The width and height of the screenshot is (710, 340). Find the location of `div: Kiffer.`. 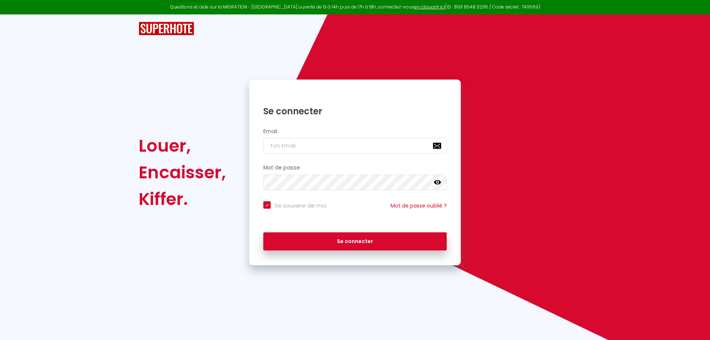

div: Kiffer. is located at coordinates (182, 199).